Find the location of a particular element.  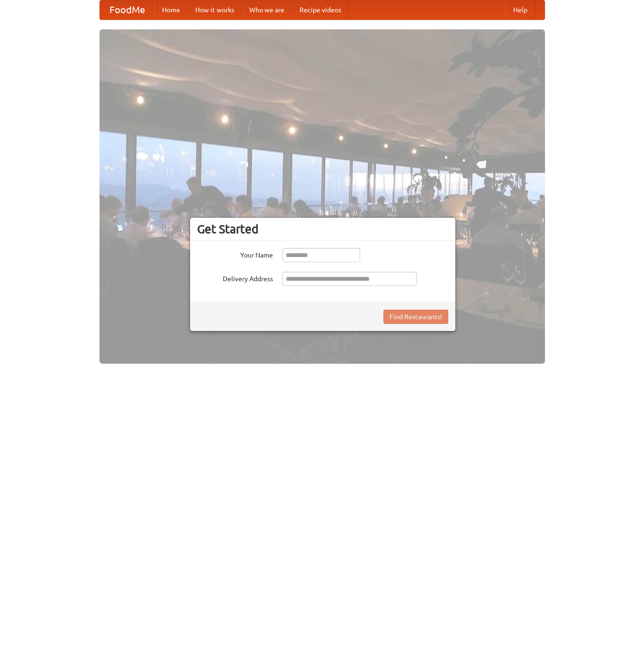

label: Your Name is located at coordinates (235, 253).